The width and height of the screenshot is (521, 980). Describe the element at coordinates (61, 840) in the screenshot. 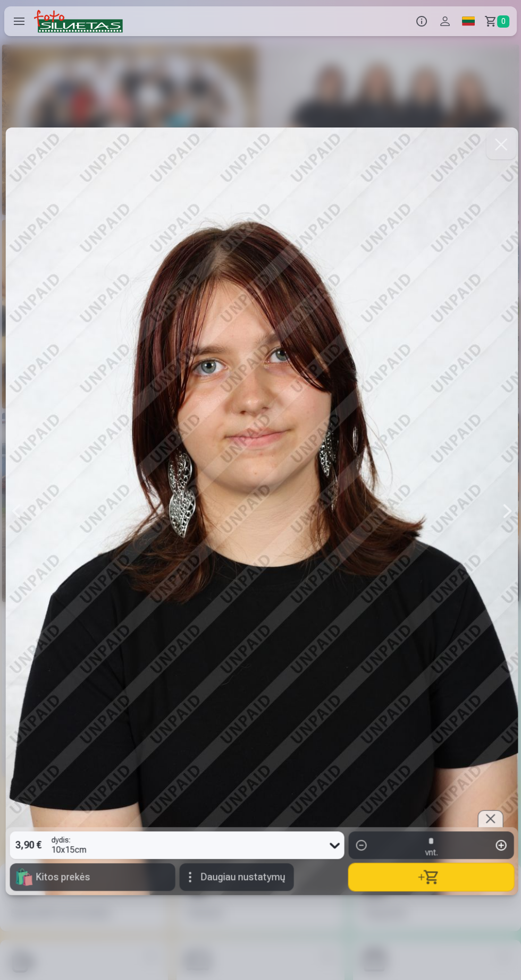

I see `strong: dydis :` at that location.